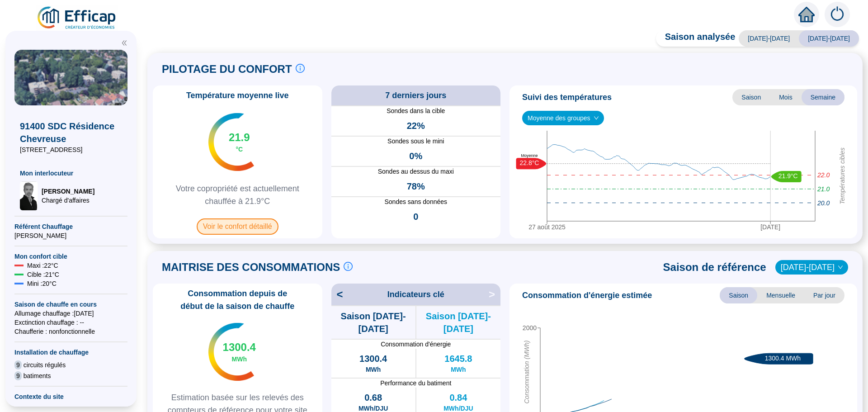 This screenshot has width=868, height=412. I want to click on span: Saison analysée, so click(696, 38).